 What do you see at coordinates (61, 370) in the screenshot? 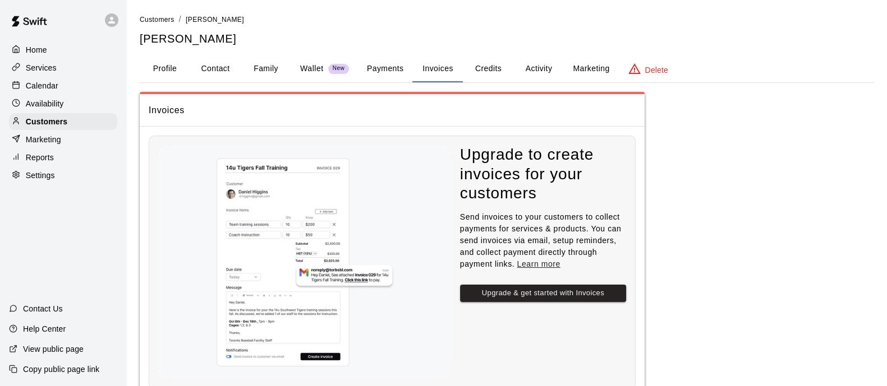
I see `p: Copy public page link` at bounding box center [61, 370].